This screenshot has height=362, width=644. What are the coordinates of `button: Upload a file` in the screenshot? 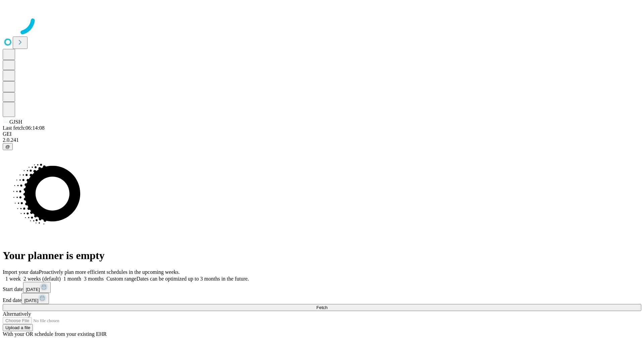 It's located at (18, 327).